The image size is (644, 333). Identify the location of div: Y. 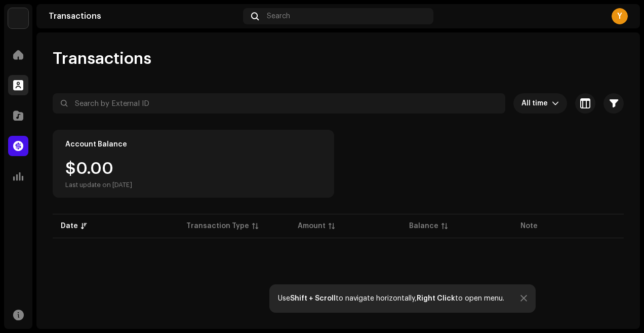
(620, 16).